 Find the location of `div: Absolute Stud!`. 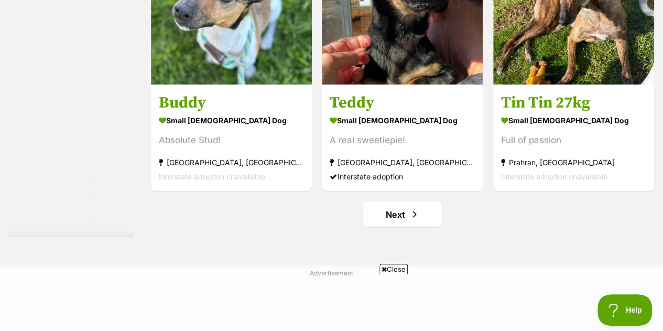

div: Absolute Stud! is located at coordinates (231, 140).